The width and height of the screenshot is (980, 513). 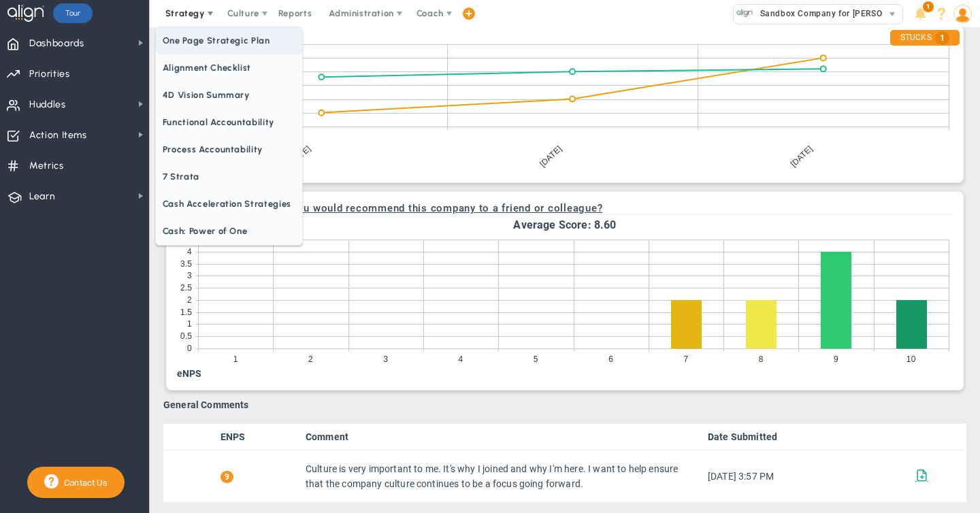 What do you see at coordinates (185, 312) in the screenshot?
I see `text: 1.5` at bounding box center [185, 312].